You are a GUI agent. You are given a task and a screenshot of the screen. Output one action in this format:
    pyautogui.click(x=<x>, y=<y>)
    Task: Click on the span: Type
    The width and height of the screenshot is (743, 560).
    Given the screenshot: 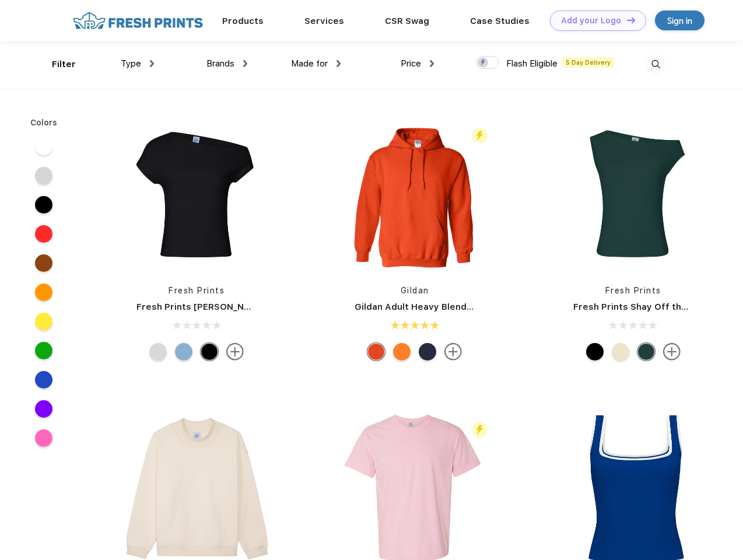 What is the action you would take?
    pyautogui.click(x=131, y=63)
    